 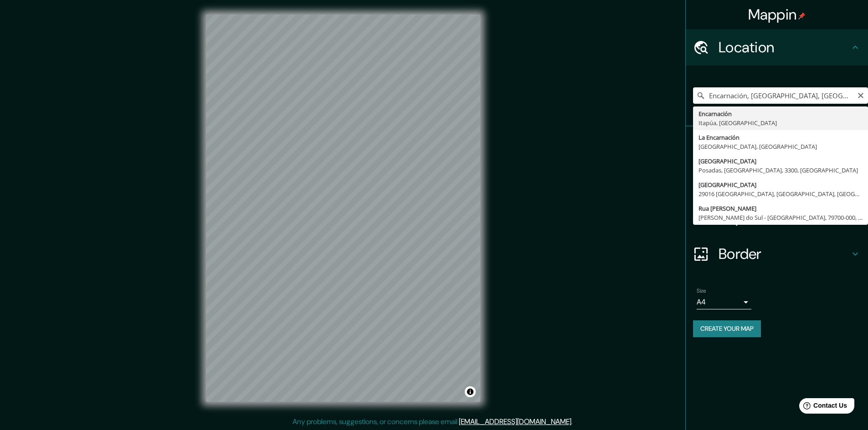 I want to click on button: Create your map, so click(x=727, y=329).